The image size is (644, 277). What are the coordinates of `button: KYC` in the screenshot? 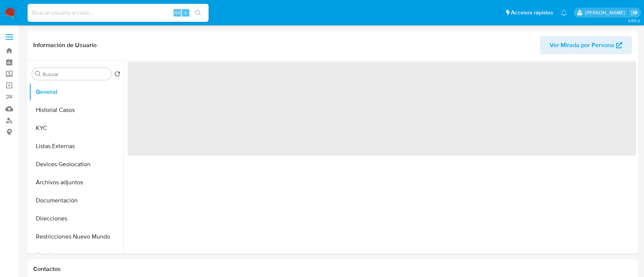 It's located at (76, 128).